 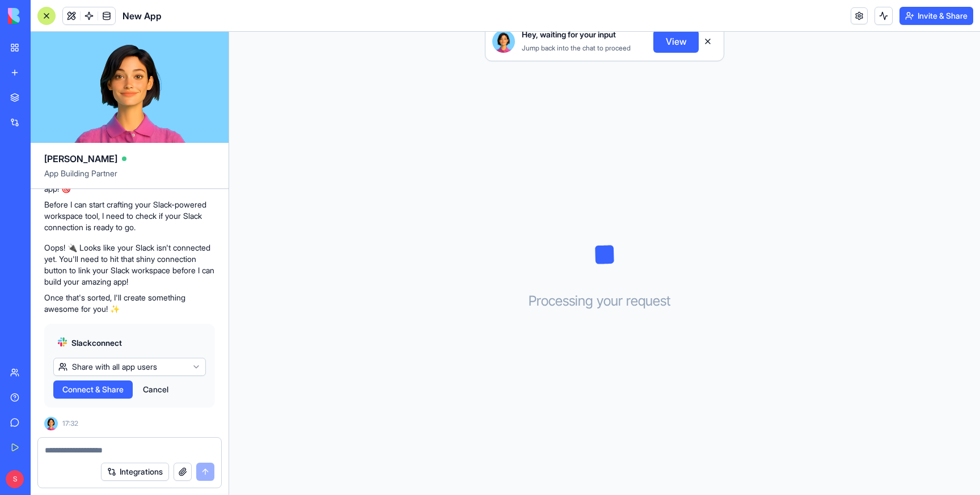 What do you see at coordinates (569, 34) in the screenshot?
I see `span: Hey, waiting for your input` at bounding box center [569, 34].